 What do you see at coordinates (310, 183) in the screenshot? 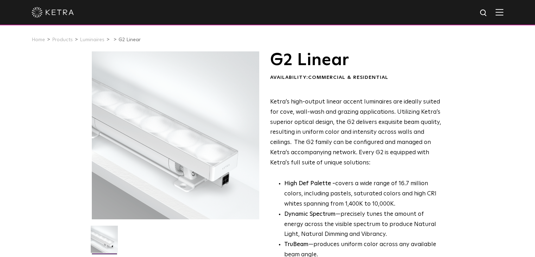
I see `strong: High Def Palette -` at bounding box center [310, 183].